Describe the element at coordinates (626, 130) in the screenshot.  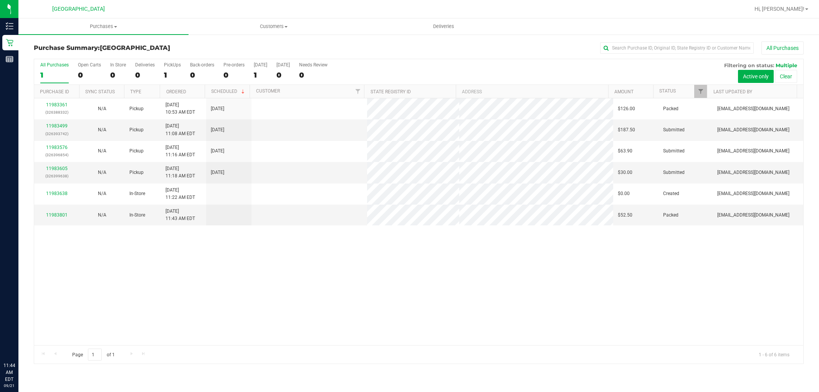
I see `span: $187.50` at that location.